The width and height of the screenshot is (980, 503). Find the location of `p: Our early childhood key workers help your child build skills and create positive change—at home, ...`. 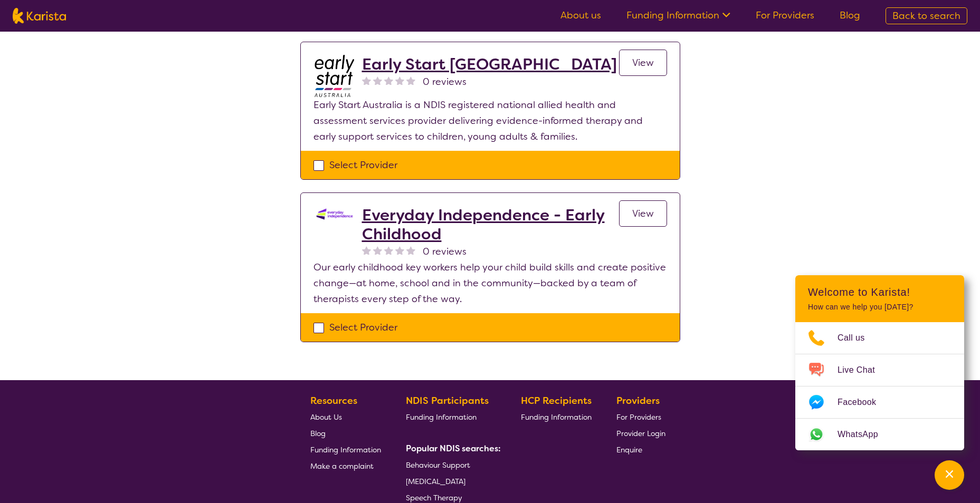

p: Our early childhood key workers help your child build skills and create positive change—at home, ... is located at coordinates (490, 283).